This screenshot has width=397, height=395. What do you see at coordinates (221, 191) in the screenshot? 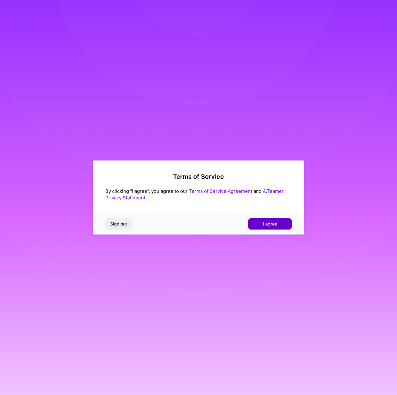
I see `a: Terms of Service Agreement` at bounding box center [221, 191].